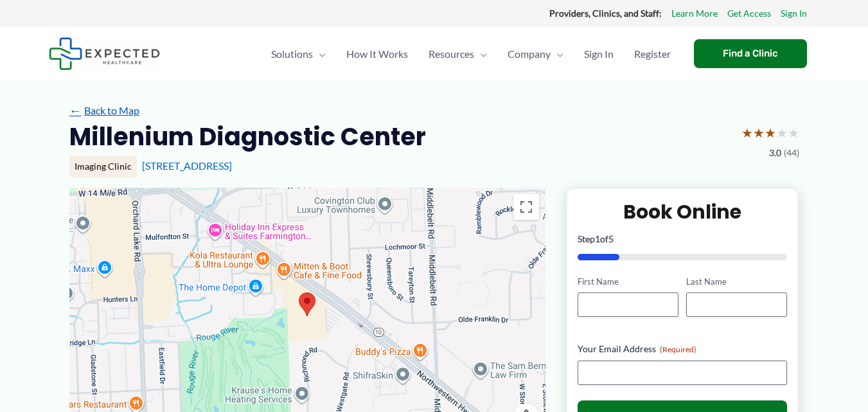  Describe the element at coordinates (535, 54) in the screenshot. I see `a: CompanyMenu Toggle` at that location.